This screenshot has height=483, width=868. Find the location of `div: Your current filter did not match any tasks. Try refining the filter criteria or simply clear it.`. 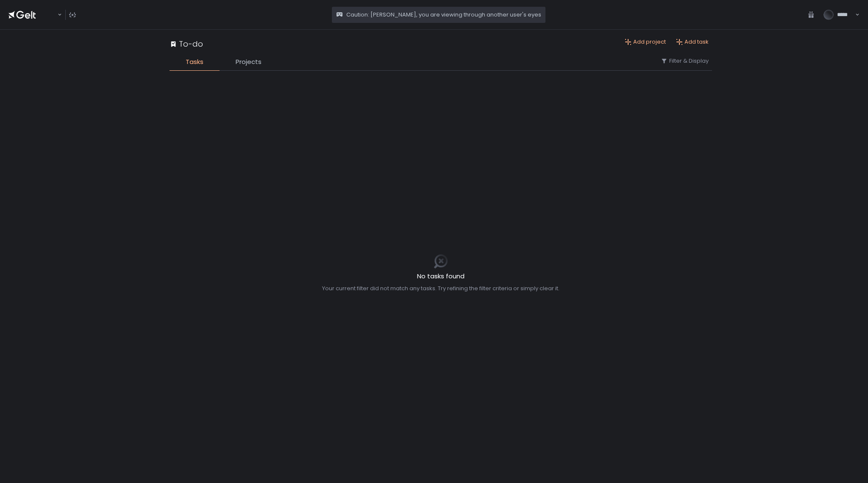

div: Your current filter did not match any tasks. Try refining the filter criteria or simply clear it. is located at coordinates (441, 288).